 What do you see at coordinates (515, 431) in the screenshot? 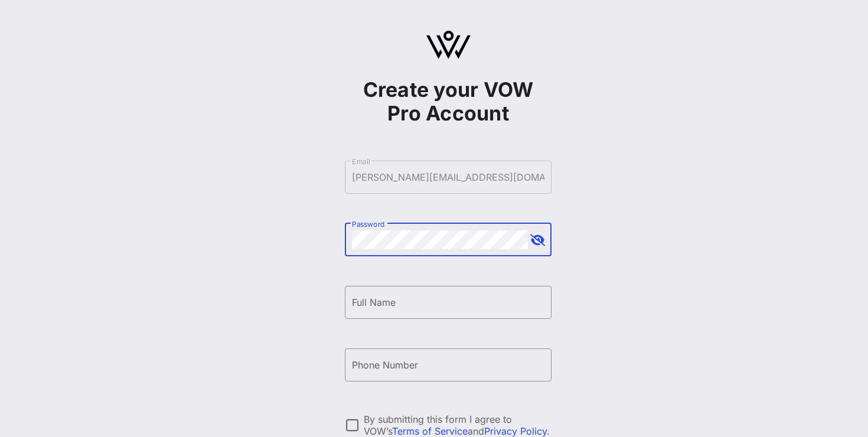
I see `a: Privacy Policy` at bounding box center [515, 431].